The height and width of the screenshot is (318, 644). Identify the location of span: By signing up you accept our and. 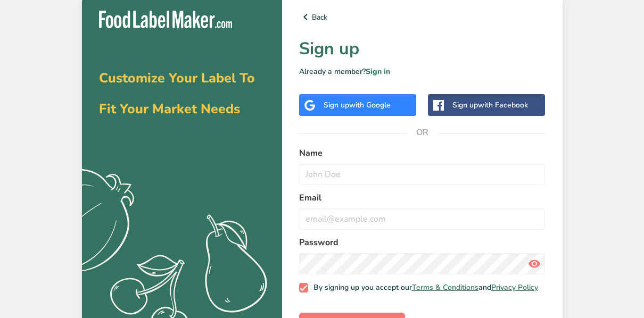
(423, 288).